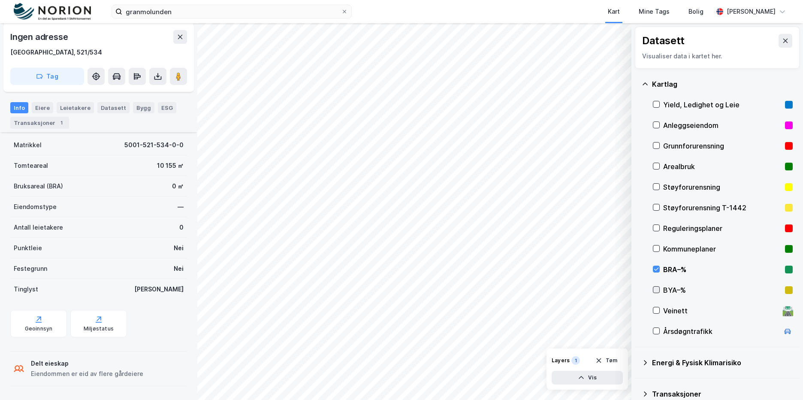 The image size is (803, 400). What do you see at coordinates (19, 108) in the screenshot?
I see `div: Info` at bounding box center [19, 108].